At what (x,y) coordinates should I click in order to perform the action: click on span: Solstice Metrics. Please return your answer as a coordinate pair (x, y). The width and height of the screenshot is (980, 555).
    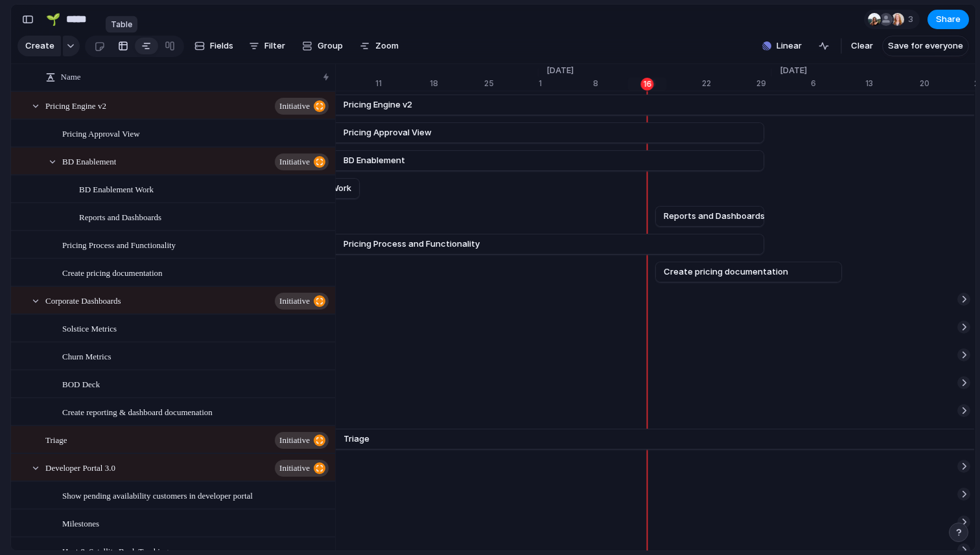
    Looking at the image, I should click on (90, 328).